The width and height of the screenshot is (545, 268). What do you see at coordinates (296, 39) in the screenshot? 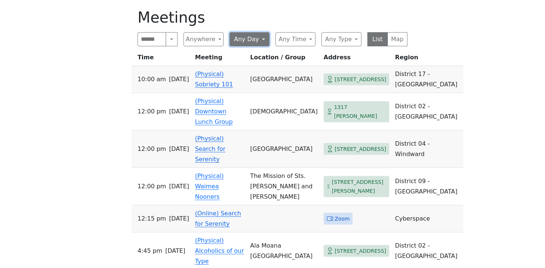
I see `button: Any Time` at bounding box center [296, 39].